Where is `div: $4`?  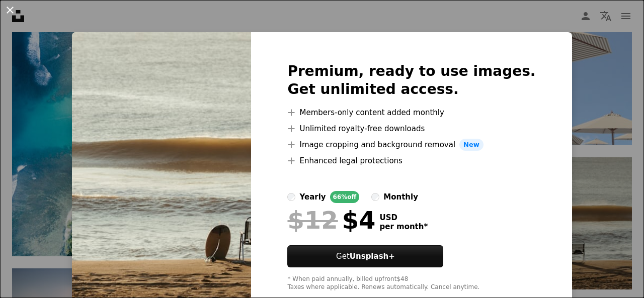
div: $4 is located at coordinates (331, 220).